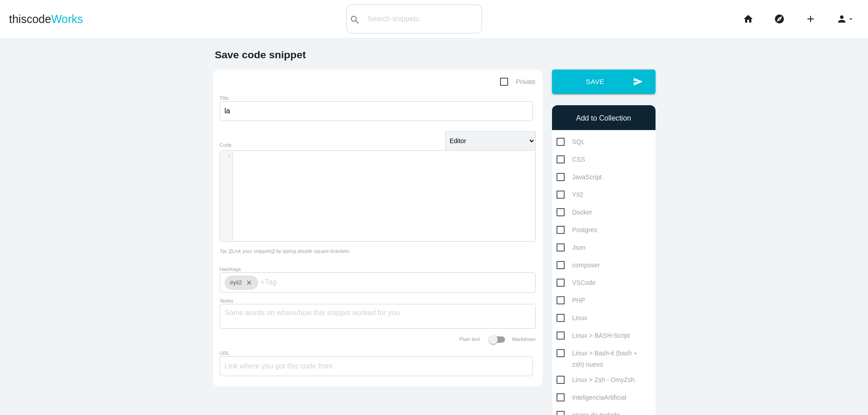 The image size is (868, 415). I want to click on i: home, so click(748, 19).